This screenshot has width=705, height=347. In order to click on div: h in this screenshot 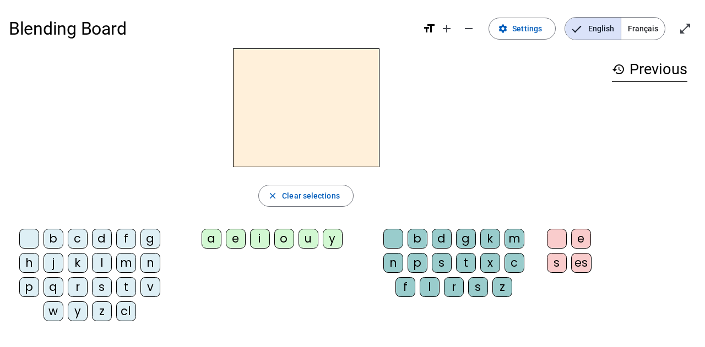, I will do `click(29, 263)`.